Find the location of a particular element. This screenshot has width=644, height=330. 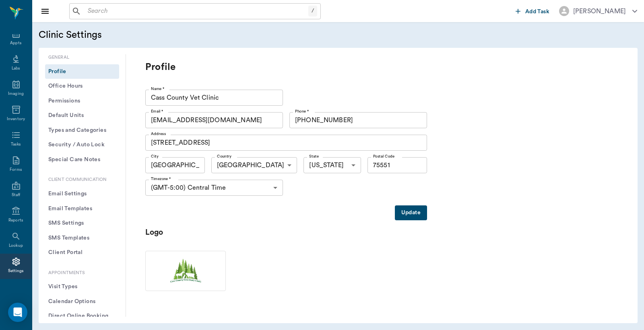

label: Email * is located at coordinates (157, 111).